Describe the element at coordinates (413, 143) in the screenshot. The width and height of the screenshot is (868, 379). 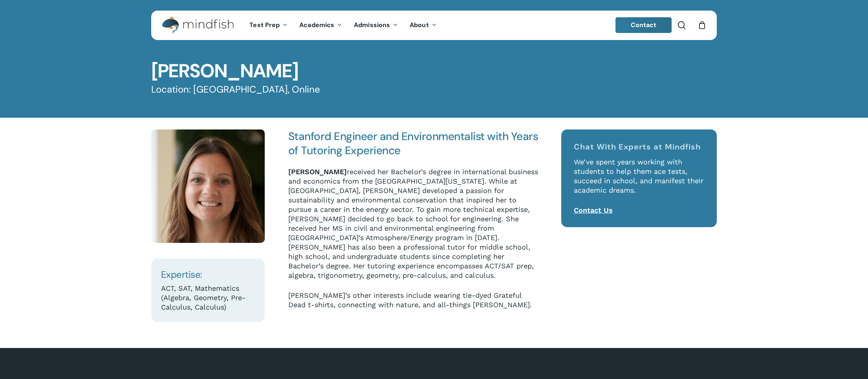
I see `h4: Stanford Engineer and Environmentalist with Years of Tutoring Experience` at that location.